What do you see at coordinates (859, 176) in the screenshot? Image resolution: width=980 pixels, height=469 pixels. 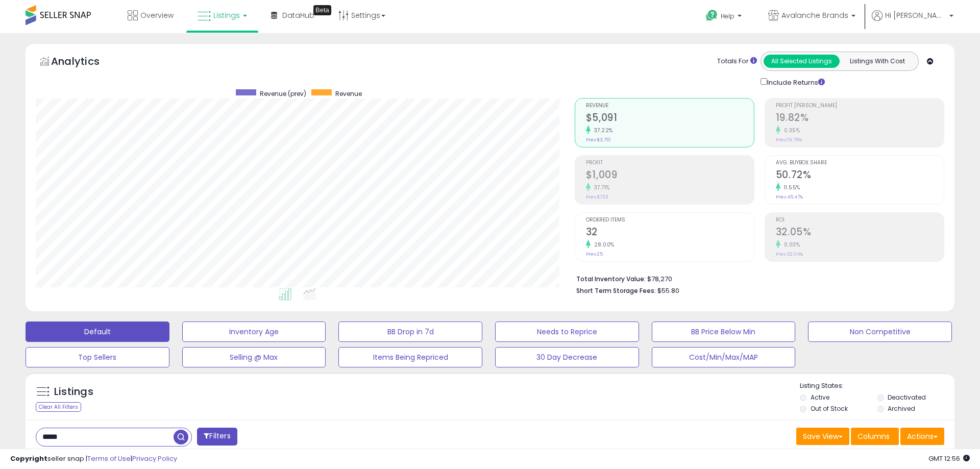 I see `h2: 50.72%` at bounding box center [859, 176].